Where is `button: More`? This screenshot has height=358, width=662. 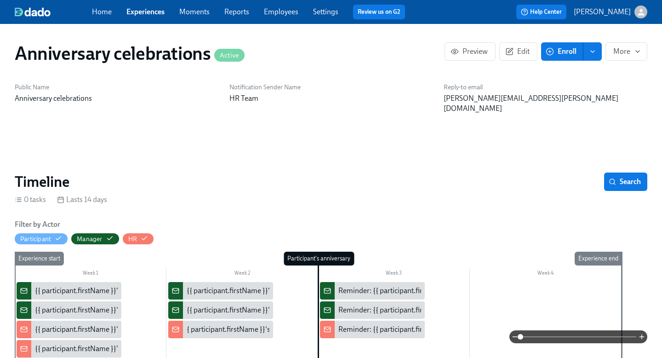
button: More is located at coordinates (626, 52).